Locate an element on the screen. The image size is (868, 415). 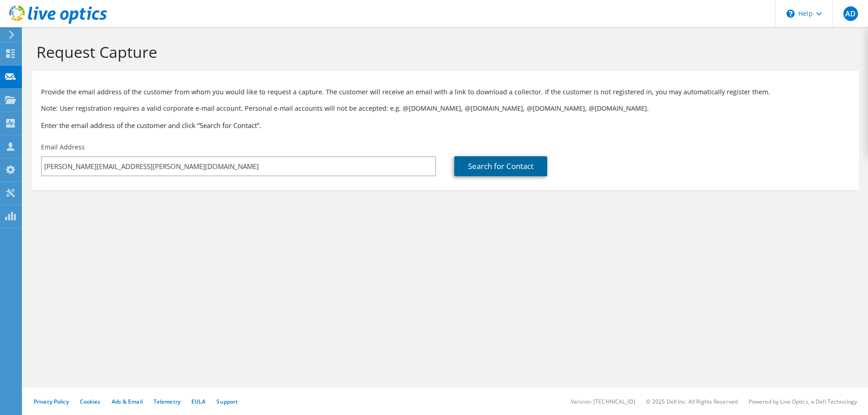
a: Telemetry is located at coordinates (167, 402).